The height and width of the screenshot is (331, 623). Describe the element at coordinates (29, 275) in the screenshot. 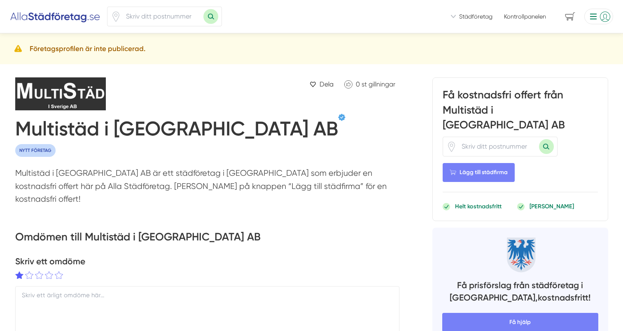

I see `img: poor` at that location.